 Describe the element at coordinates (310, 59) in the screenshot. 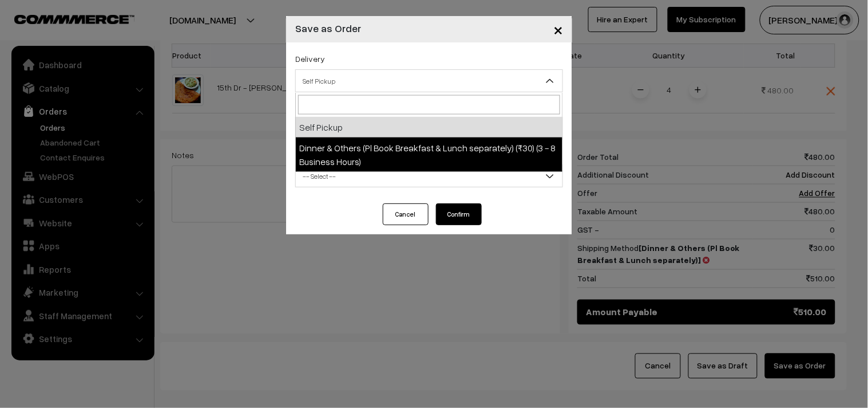

I see `label: Delivery` at that location.